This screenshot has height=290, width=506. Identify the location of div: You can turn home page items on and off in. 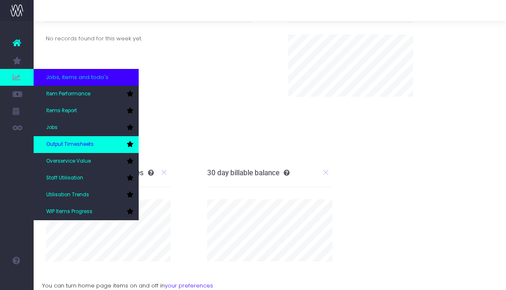
(270, 281).